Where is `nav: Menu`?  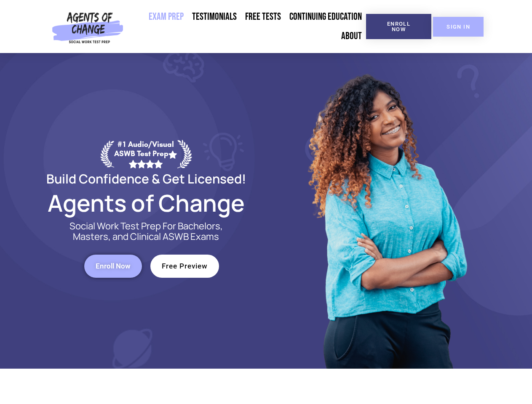 nav: Menu is located at coordinates (246, 27).